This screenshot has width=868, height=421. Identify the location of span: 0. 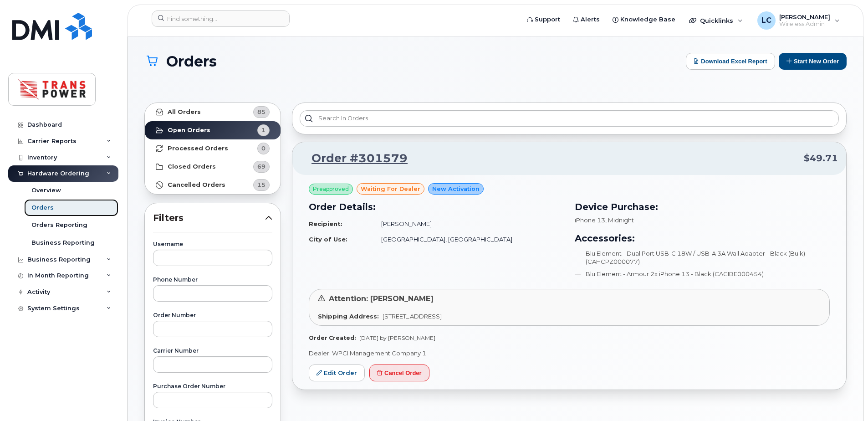
(263, 148).